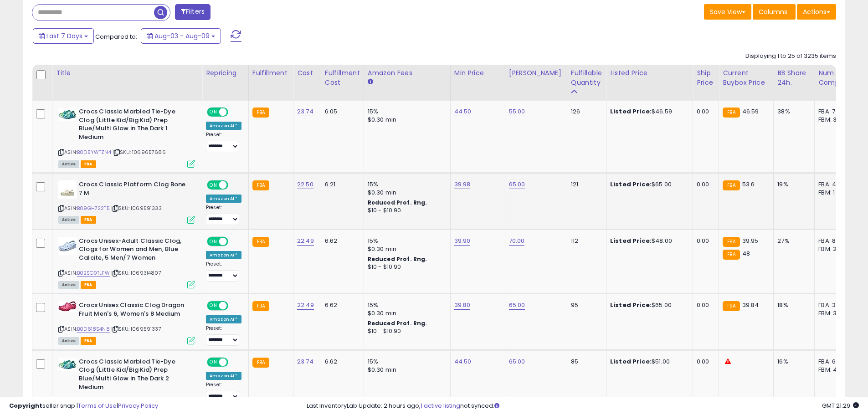 The image size is (868, 415). I want to click on a: 39.98, so click(462, 184).